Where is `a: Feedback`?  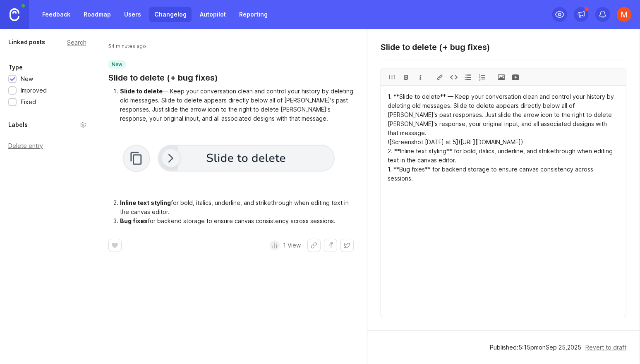
a: Feedback is located at coordinates (56, 15).